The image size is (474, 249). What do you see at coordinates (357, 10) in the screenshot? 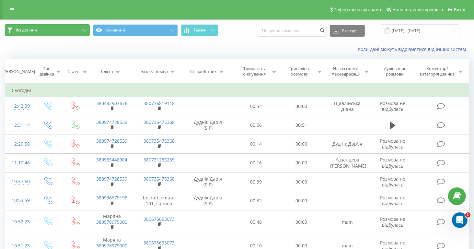
I see `span: Реферальна програма` at bounding box center [357, 10].